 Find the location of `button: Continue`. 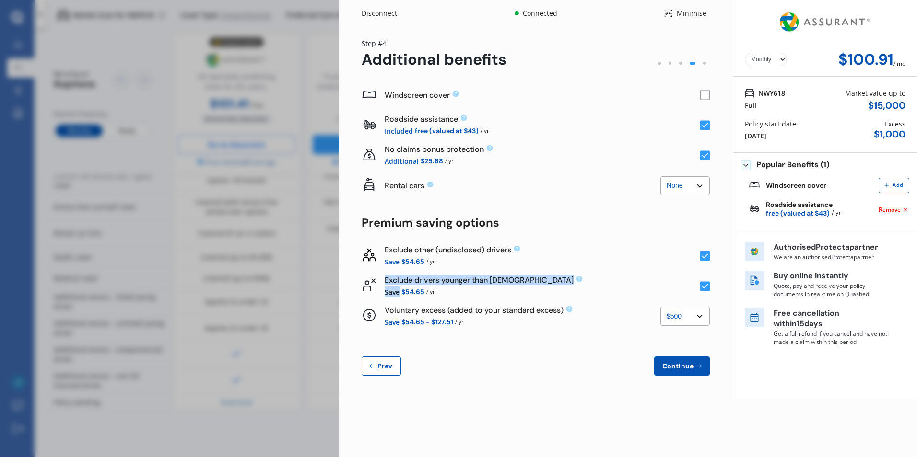

button: Continue is located at coordinates (682, 366).